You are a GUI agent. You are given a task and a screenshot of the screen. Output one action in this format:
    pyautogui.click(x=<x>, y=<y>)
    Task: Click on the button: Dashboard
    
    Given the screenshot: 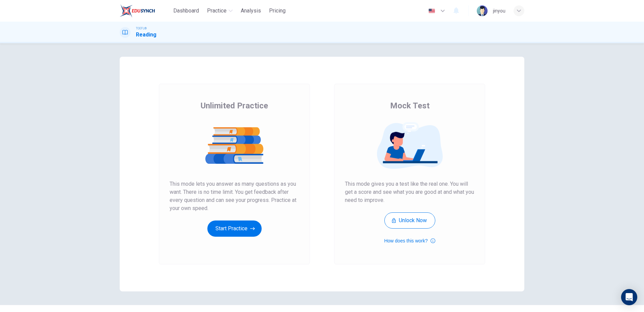 What is the action you would take?
    pyautogui.click(x=186, y=11)
    